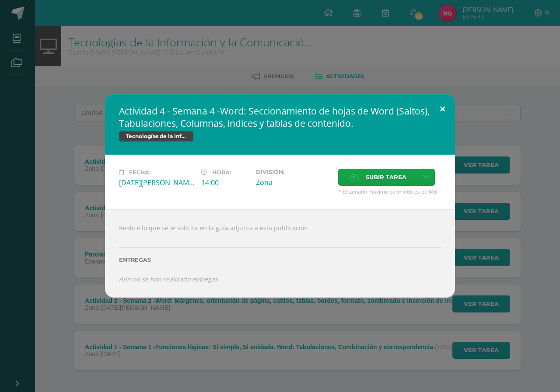 This screenshot has height=392, width=560. I want to click on i: Aún no se han realizado entregas, so click(168, 279).